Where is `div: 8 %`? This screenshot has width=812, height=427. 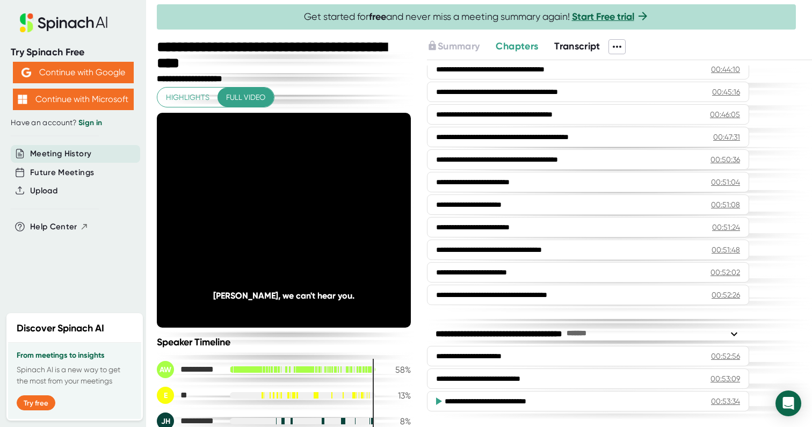
div: 8 % is located at coordinates (397, 421).